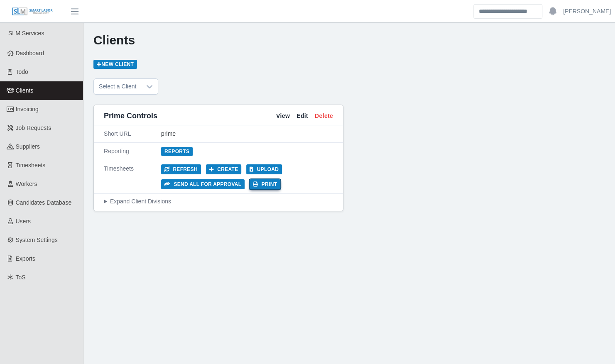  I want to click on span: Dashboard, so click(30, 53).